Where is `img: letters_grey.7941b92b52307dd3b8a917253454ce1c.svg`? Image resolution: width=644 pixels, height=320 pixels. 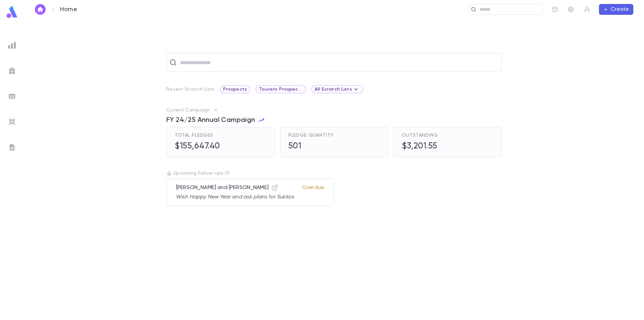
img: letters_grey.7941b92b52307dd3b8a917253454ce1c.svg is located at coordinates (12, 147).